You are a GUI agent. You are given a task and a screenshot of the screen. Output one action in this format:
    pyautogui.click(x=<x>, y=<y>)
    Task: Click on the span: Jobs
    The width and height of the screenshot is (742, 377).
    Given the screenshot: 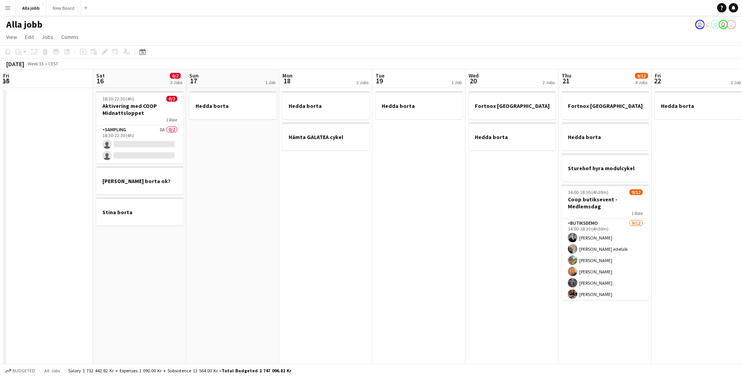 What is the action you would take?
    pyautogui.click(x=48, y=37)
    